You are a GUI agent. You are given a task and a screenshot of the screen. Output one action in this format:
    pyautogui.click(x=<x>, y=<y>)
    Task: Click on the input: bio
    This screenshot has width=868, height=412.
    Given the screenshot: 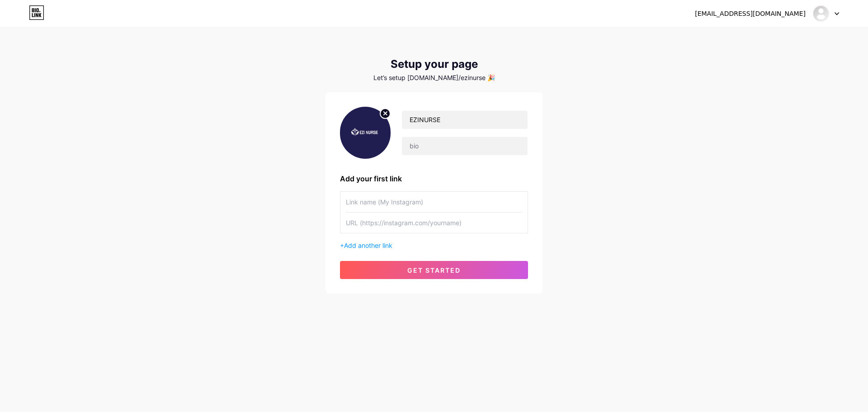 What is the action you would take?
    pyautogui.click(x=465, y=146)
    